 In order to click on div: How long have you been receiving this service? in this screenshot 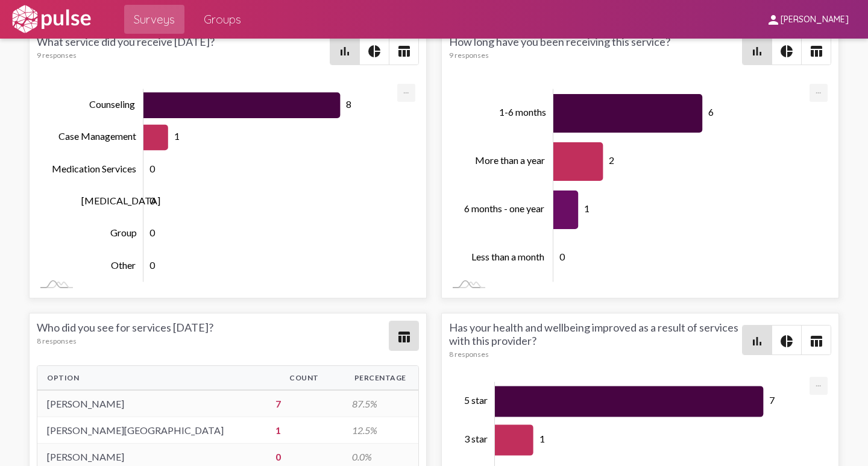, I will do `click(595, 50)`.